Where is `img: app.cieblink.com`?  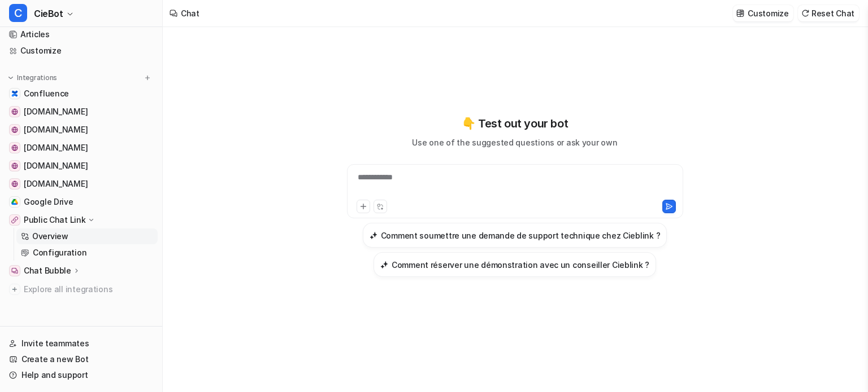
img: app.cieblink.com is located at coordinates (15, 148).